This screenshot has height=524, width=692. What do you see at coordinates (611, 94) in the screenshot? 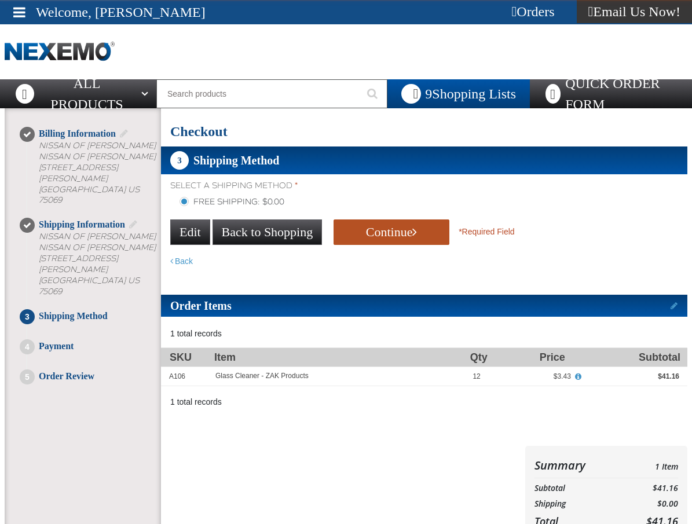
I see `a: Quick Order Form` at bounding box center [611, 94].